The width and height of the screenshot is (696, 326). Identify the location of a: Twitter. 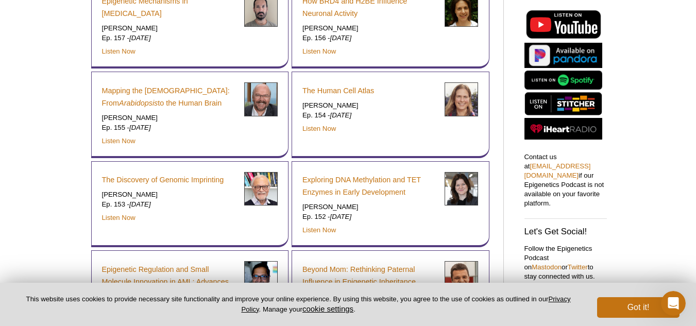
(577, 267).